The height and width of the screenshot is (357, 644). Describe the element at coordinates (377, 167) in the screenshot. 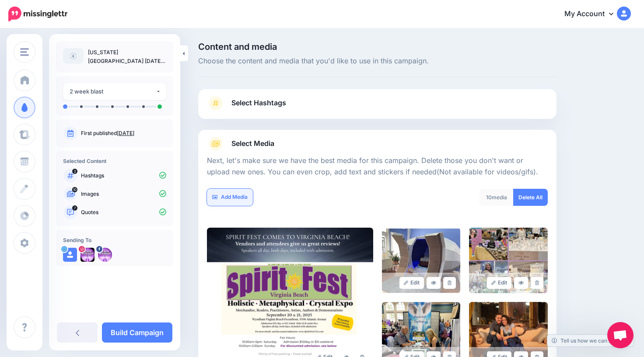

I see `p: Next, let's make sure we have the best media for this campaign. Delete those you don't want or up...` at that location.